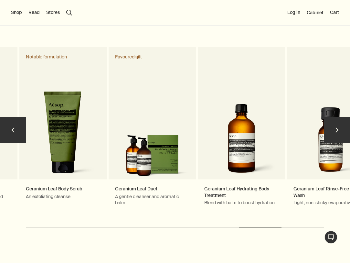 This screenshot has height=263, width=350. I want to click on button: Cart, so click(335, 13).